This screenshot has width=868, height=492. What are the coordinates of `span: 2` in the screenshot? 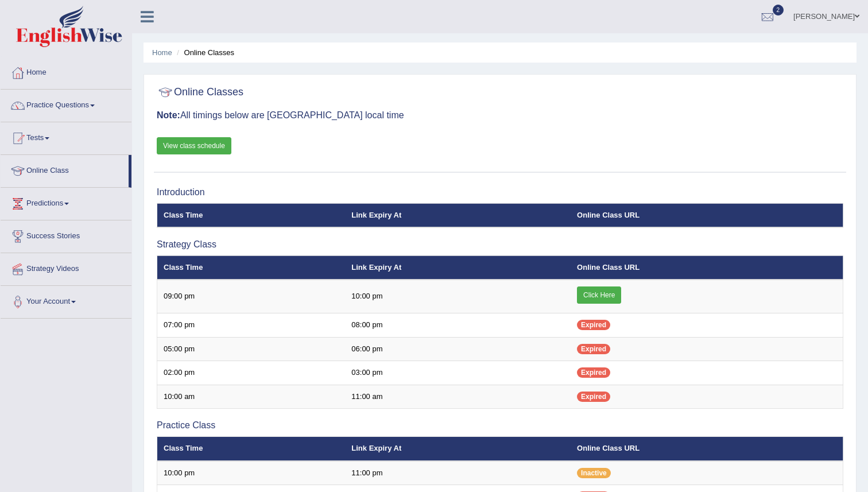 It's located at (779, 10).